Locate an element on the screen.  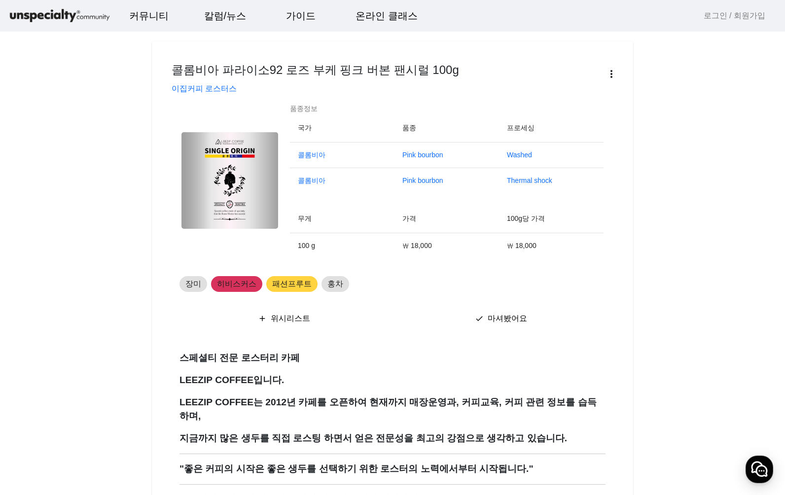
button: 위시리스트 is located at coordinates (284, 318).